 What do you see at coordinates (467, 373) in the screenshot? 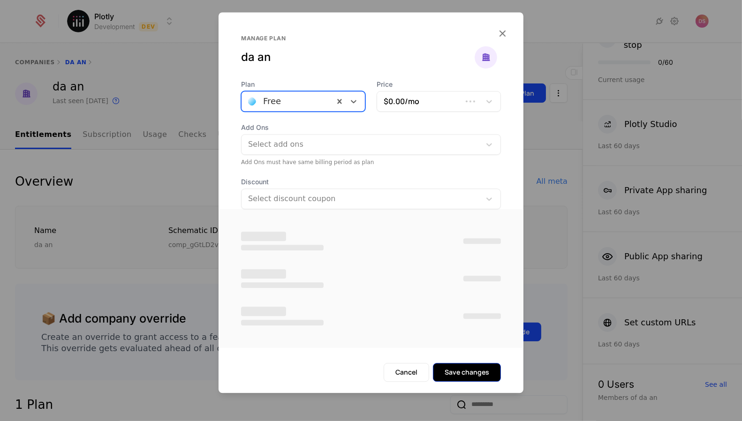
I see `button: Save changes` at bounding box center [467, 373].